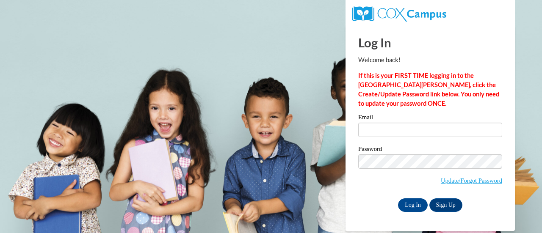  What do you see at coordinates (399, 13) in the screenshot?
I see `a: COX Campus` at bounding box center [399, 13].